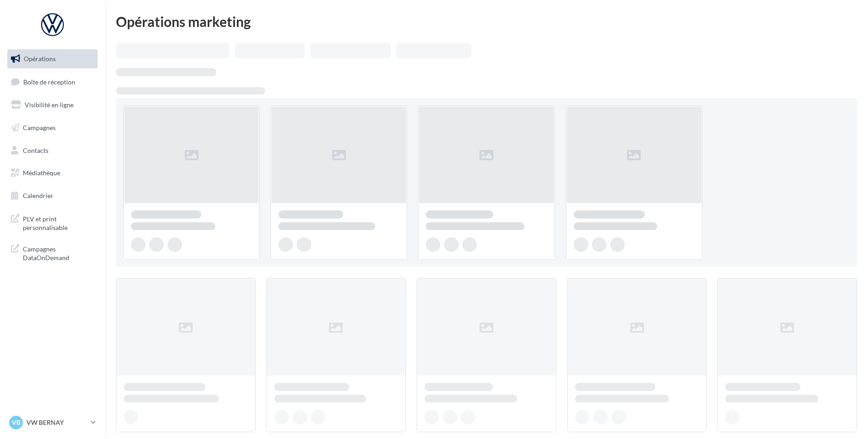 The height and width of the screenshot is (439, 868). Describe the element at coordinates (38, 195) in the screenshot. I see `span: Calendrier` at that location.